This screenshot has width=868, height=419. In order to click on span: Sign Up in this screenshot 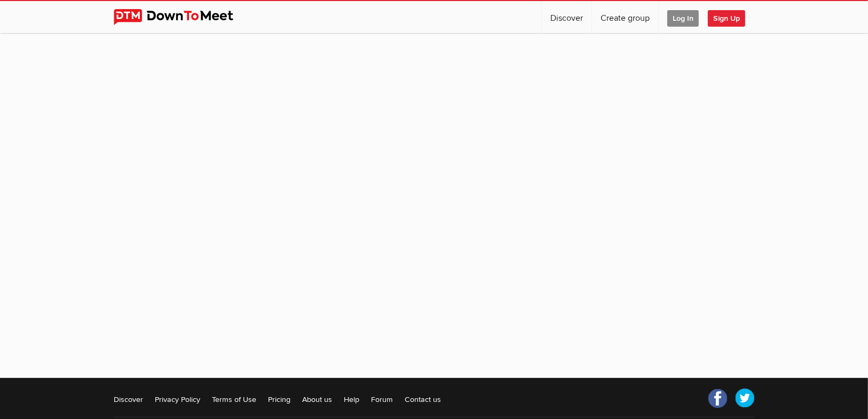, I will do `click(726, 18)`.